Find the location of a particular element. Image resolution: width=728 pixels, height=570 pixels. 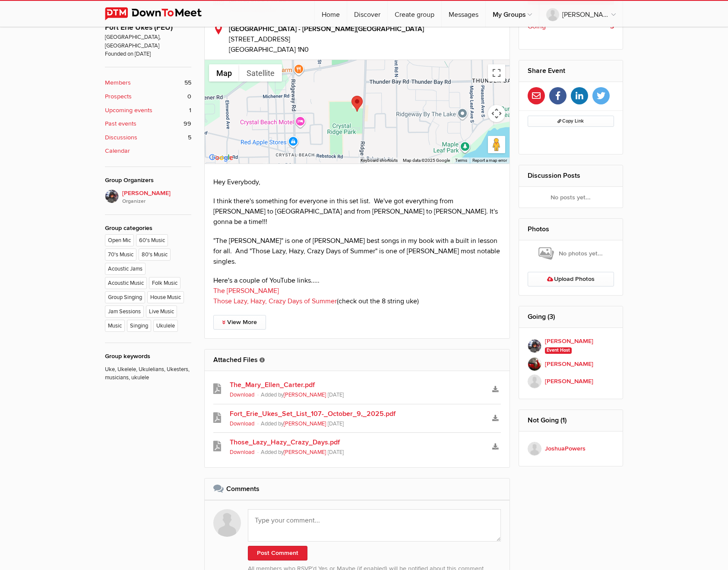

span: No photos yet... is located at coordinates (570, 254).